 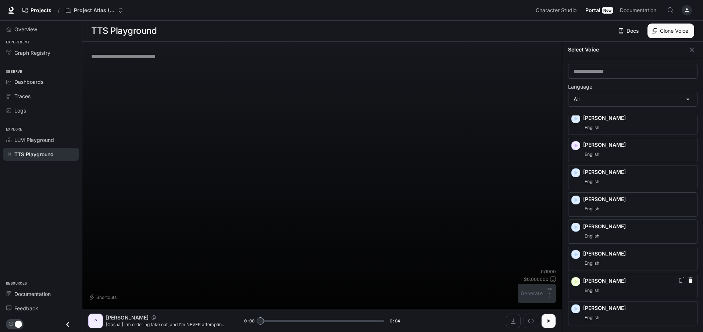 What do you see at coordinates (96, 321) in the screenshot?
I see `div: P` at bounding box center [96, 321].